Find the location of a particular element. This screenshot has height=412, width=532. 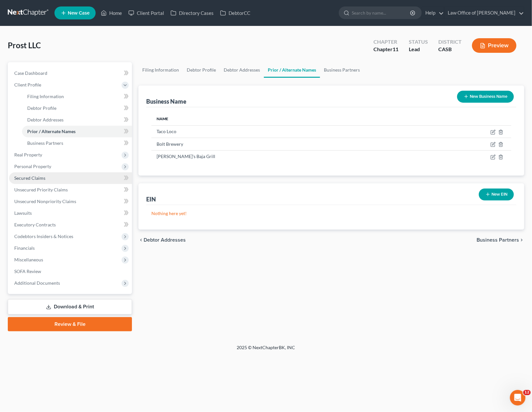

span: Lawsuits is located at coordinates (23, 213).